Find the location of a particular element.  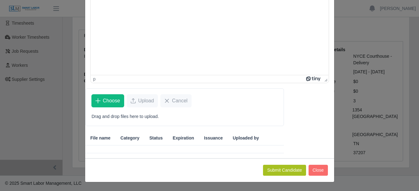

button: Cancel is located at coordinates (176, 101).